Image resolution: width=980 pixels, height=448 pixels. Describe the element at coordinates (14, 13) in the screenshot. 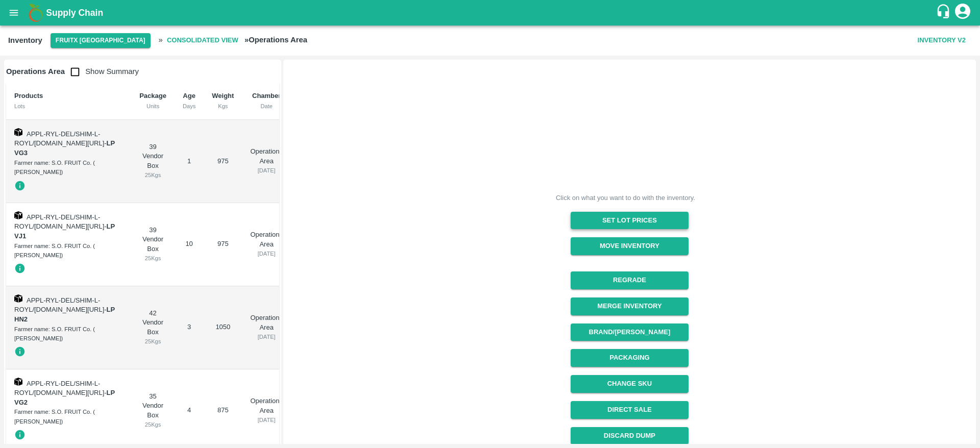

I see `button: open drawer` at that location.